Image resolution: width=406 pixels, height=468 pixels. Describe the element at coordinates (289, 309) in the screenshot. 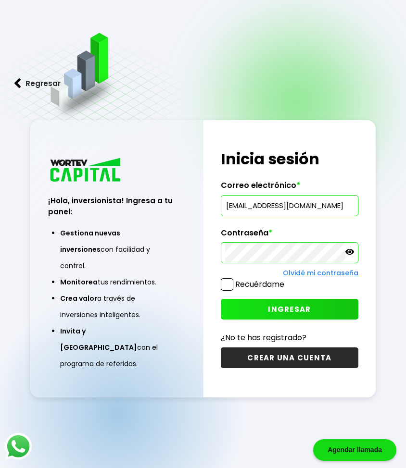

I see `button: INGRESAR` at that location.